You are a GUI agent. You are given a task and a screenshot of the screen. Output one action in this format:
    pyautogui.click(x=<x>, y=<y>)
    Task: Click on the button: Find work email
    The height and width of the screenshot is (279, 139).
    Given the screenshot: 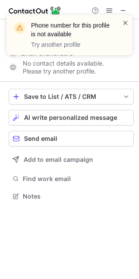 What is the action you would take?
    pyautogui.click(x=71, y=179)
    